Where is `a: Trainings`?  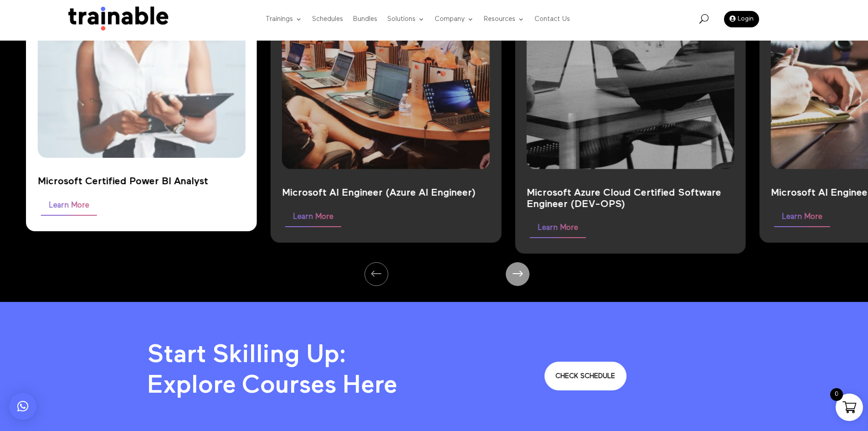
a: Trainings is located at coordinates (284, 19).